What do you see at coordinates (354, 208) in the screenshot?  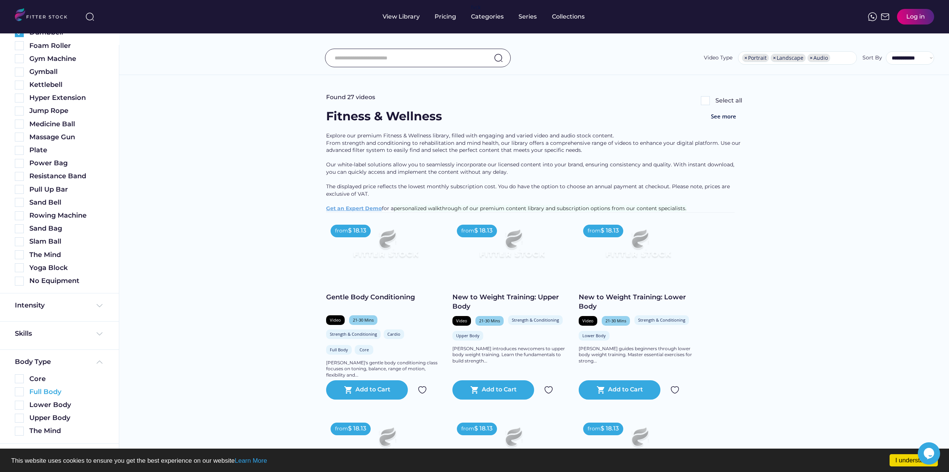 I see `a: Get an Expert Demo` at bounding box center [354, 208].